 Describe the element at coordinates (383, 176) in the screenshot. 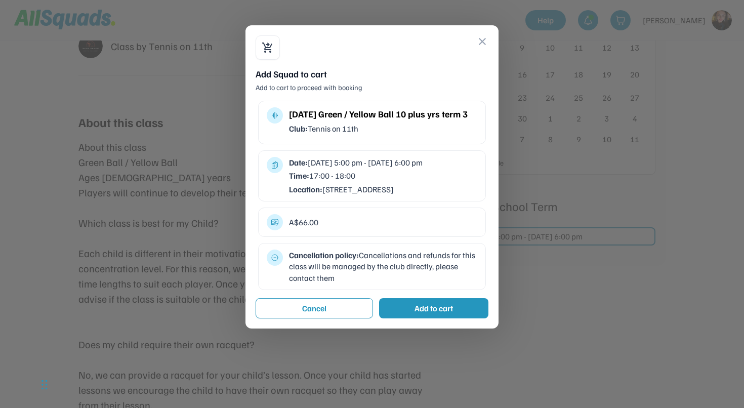

I see `div: 17:00 - 18:00` at that location.